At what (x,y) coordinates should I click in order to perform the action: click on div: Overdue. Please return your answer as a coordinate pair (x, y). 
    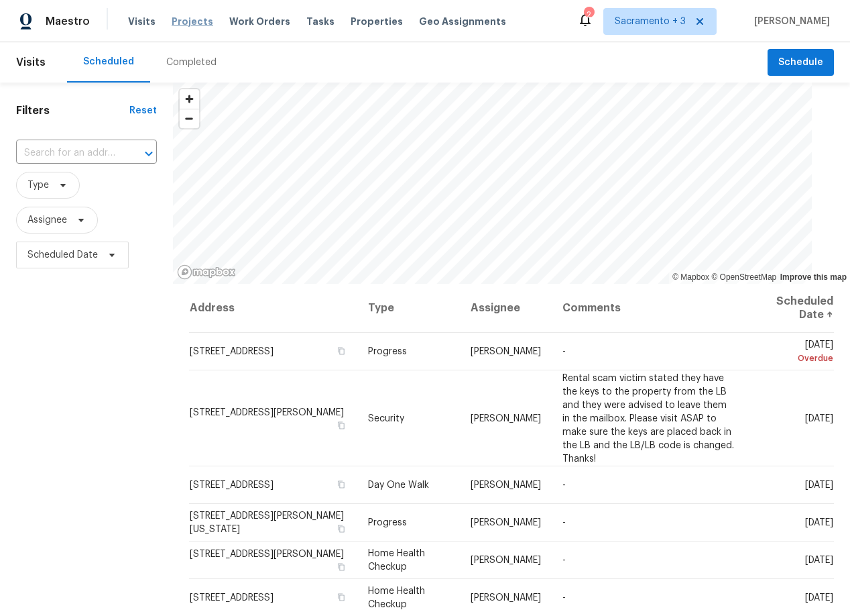
    Looking at the image, I should click on (794, 358).